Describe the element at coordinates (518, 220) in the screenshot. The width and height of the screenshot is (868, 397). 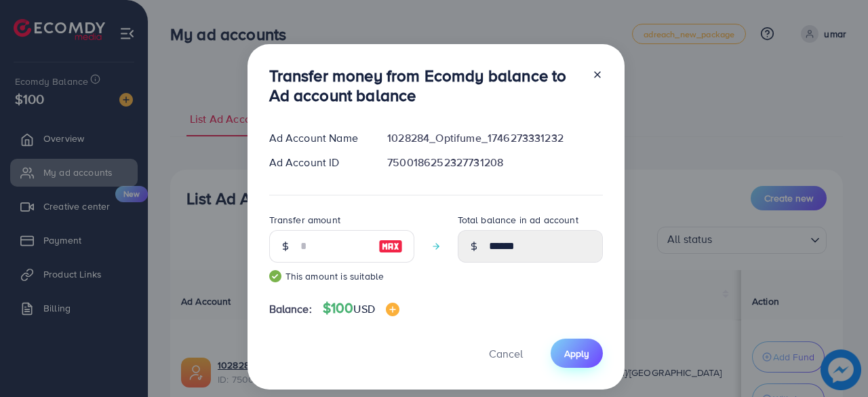
I see `label: Total balance in ad account` at that location.